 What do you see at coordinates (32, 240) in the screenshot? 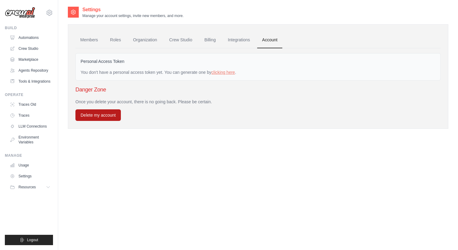
I see `span: Logout` at bounding box center [32, 240].